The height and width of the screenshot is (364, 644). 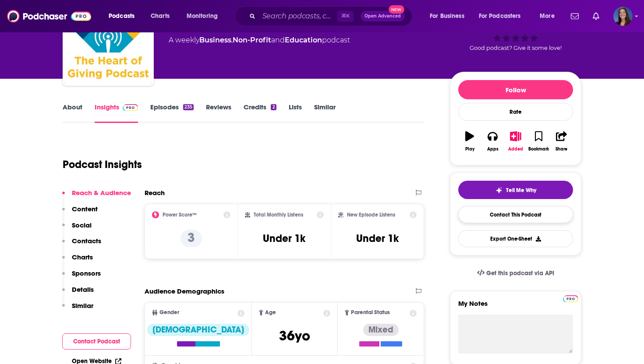 I want to click on button: tell me why sparkleTell Me Why, so click(x=516, y=190).